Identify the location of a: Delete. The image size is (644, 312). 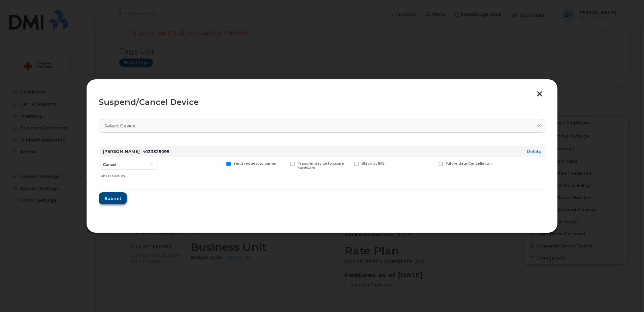
(534, 152).